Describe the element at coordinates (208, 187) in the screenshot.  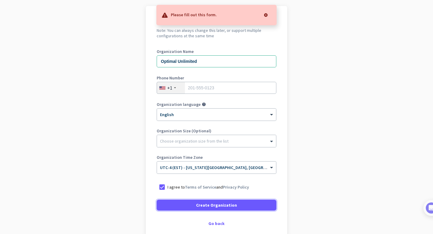
I see `p: I agree to and` at that location.